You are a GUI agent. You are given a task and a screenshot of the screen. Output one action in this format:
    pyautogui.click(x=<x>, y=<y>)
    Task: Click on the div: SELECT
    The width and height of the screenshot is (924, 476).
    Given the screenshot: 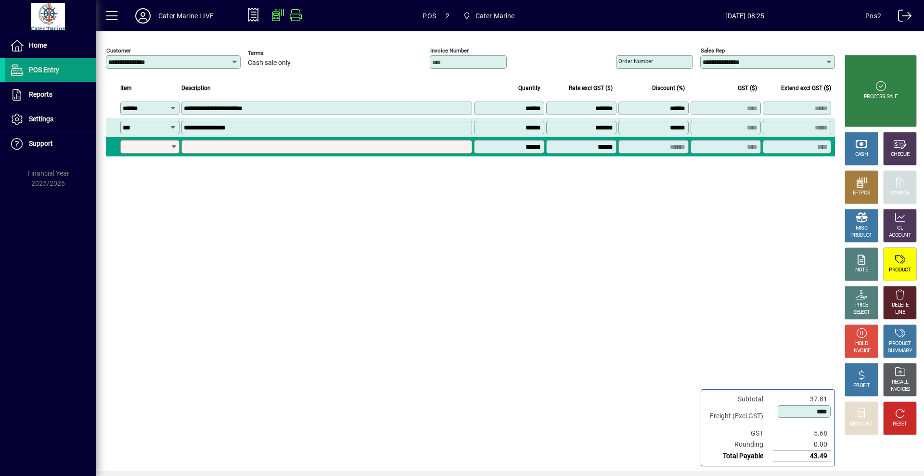 What is the action you would take?
    pyautogui.click(x=861, y=312)
    